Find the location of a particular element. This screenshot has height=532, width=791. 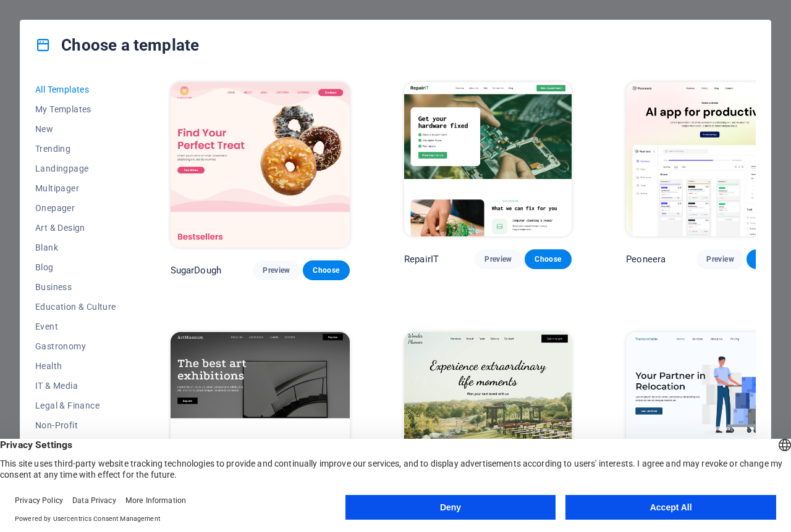

button: All Templates is located at coordinates (75, 90).